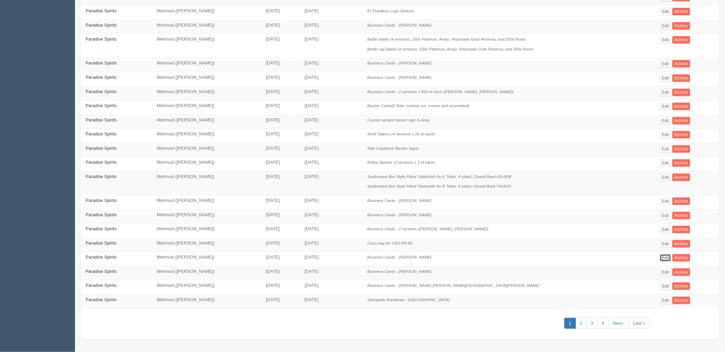 The height and width of the screenshot is (352, 725). What do you see at coordinates (399, 120) in the screenshot?
I see `i: Courier sample backer sign to Anvy` at bounding box center [399, 120].